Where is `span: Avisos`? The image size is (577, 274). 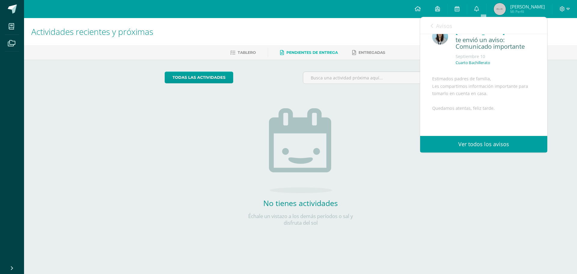 span: Avisos is located at coordinates (444, 26).